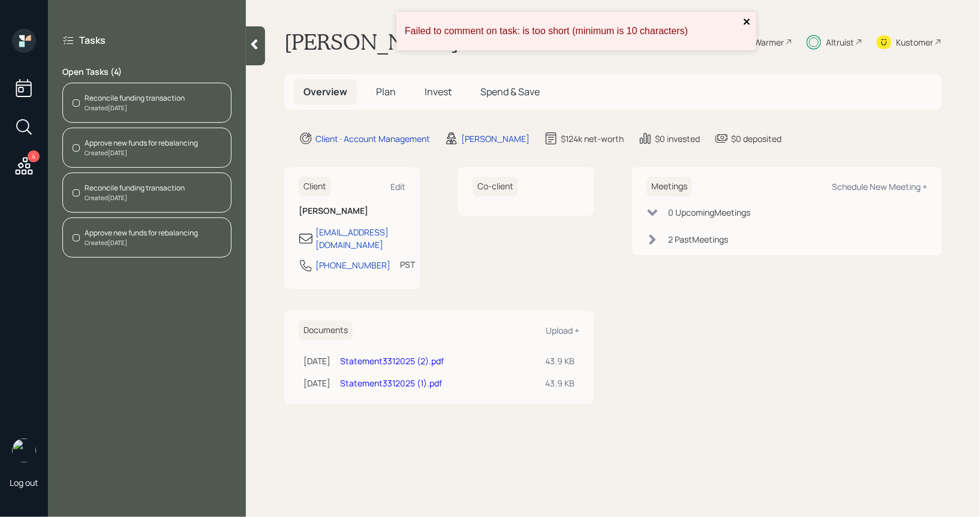  Describe the element at coordinates (709, 213) in the screenshot. I see `div: 0 Upcoming Meeting s` at that location.